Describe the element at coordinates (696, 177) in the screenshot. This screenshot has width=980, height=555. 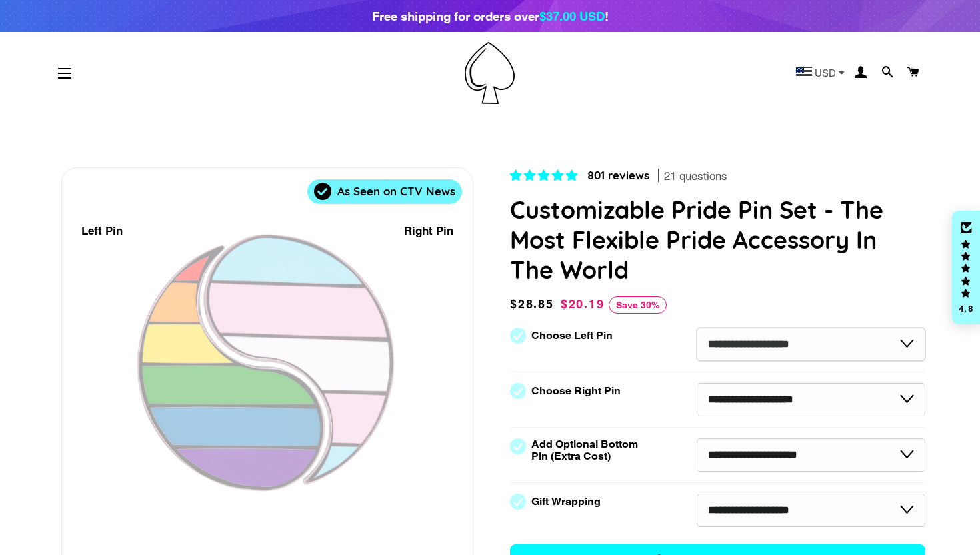
I see `span: 21 questions` at that location.